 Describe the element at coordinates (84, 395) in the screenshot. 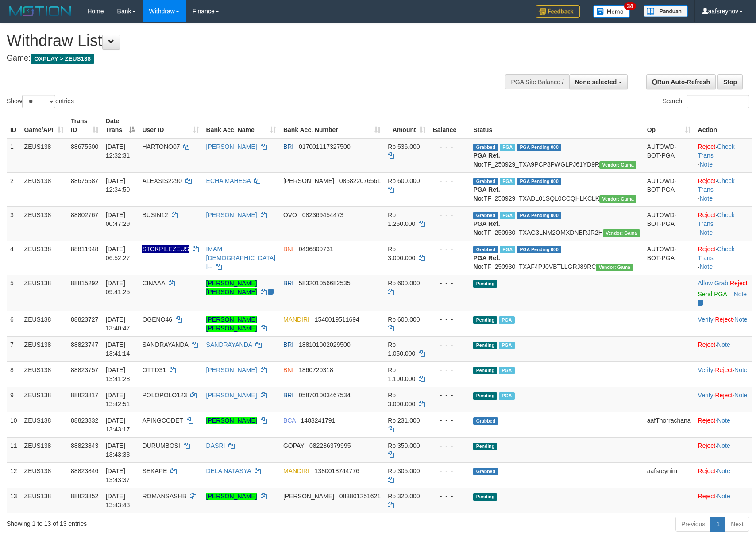

I see `span: 88823817` at that location.